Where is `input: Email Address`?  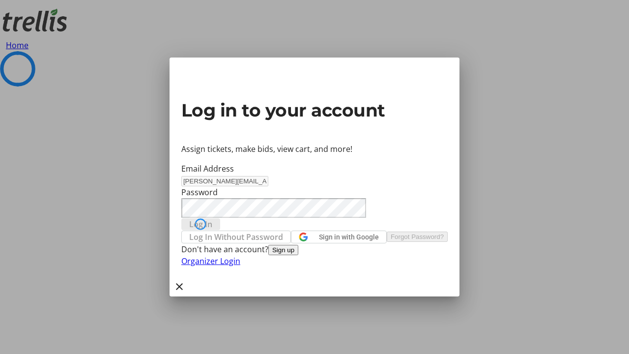 input: Email Address is located at coordinates (225, 181).